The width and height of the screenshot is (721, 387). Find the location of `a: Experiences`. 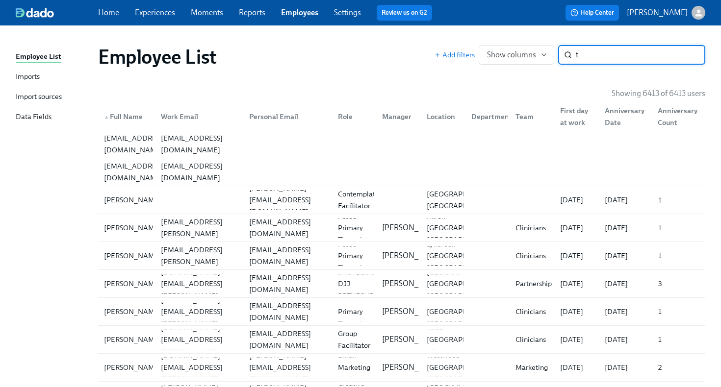

a: Experiences is located at coordinates (155, 12).